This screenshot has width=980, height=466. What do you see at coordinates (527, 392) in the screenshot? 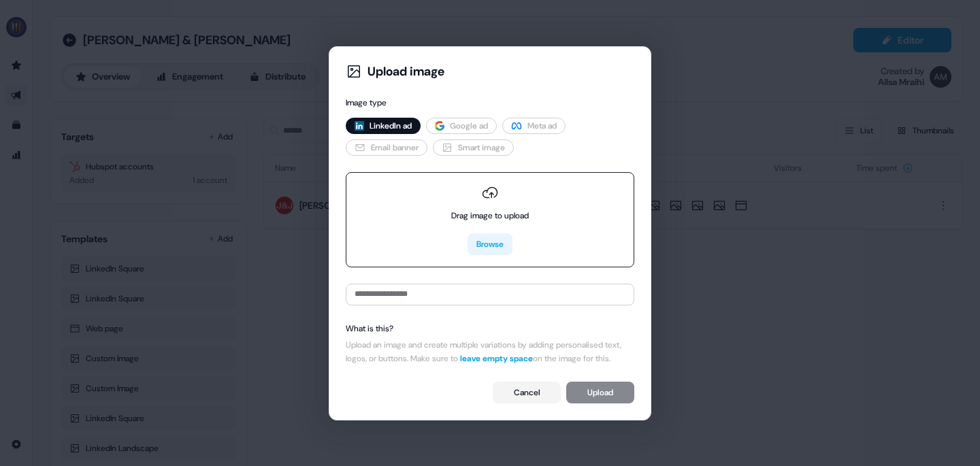
I see `button: Cancel` at bounding box center [527, 392].